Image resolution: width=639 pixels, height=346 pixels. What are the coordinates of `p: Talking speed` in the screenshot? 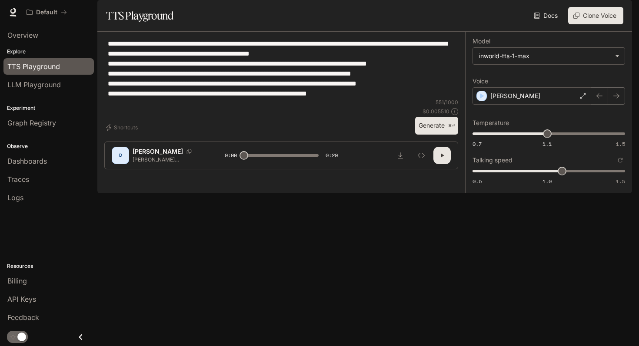 It's located at (492, 160).